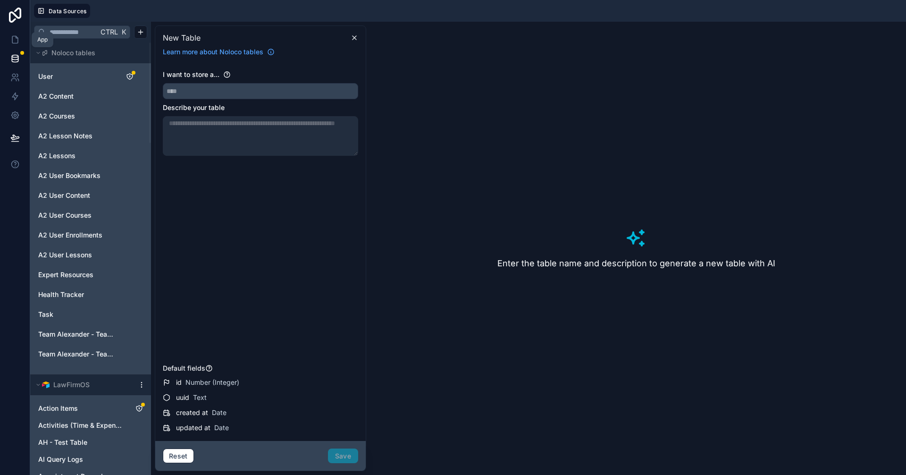  I want to click on span: New Table, so click(182, 38).